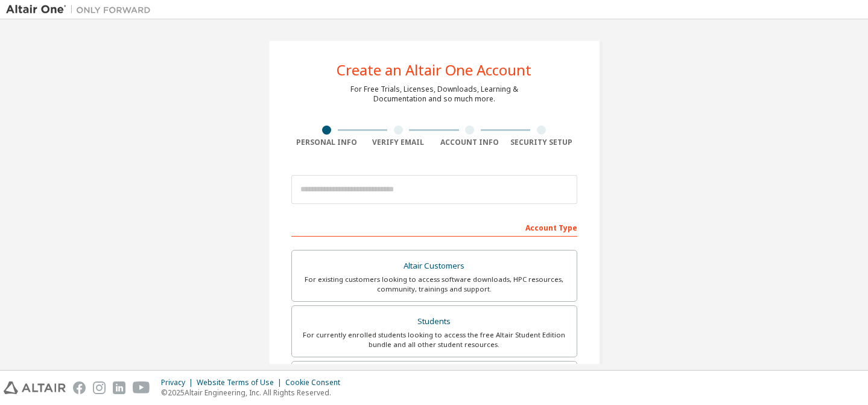  Describe the element at coordinates (179, 383) in the screenshot. I see `div: Privacy` at that location.